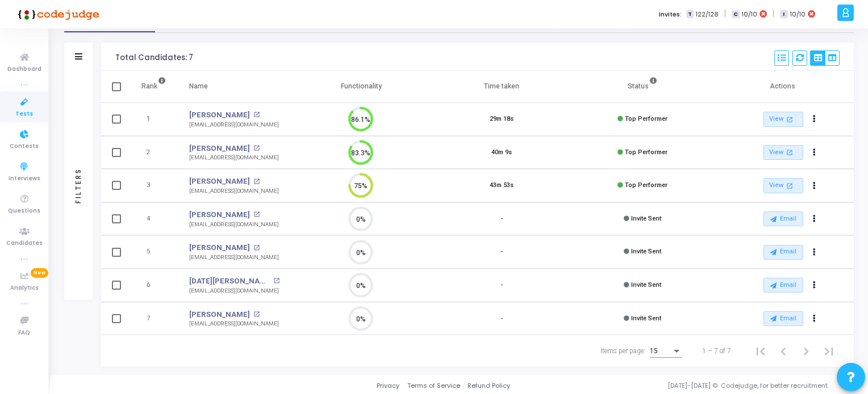 This screenshot has width=868, height=394. What do you see at coordinates (622, 351) in the screenshot?
I see `div: Items per page:` at bounding box center [622, 351].